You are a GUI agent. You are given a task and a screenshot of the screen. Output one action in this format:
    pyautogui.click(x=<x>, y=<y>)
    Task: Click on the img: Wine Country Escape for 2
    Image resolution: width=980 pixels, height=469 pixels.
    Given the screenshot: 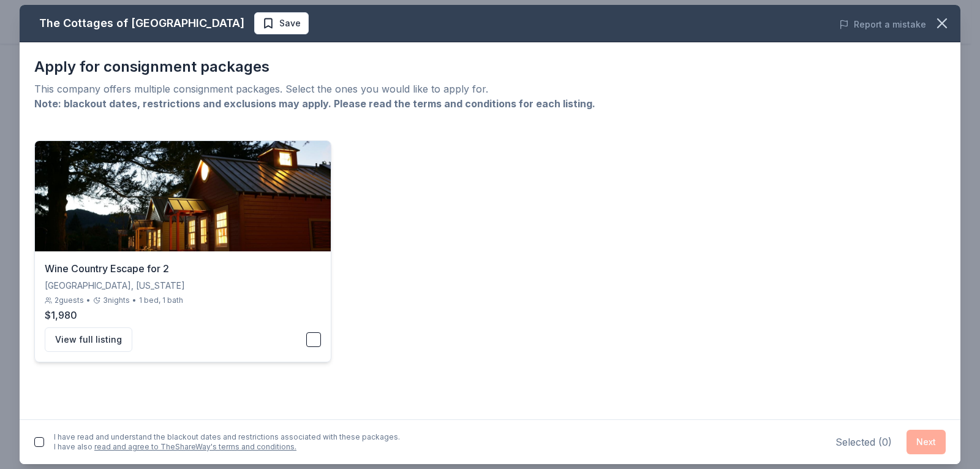 What is the action you would take?
    pyautogui.click(x=183, y=196)
    